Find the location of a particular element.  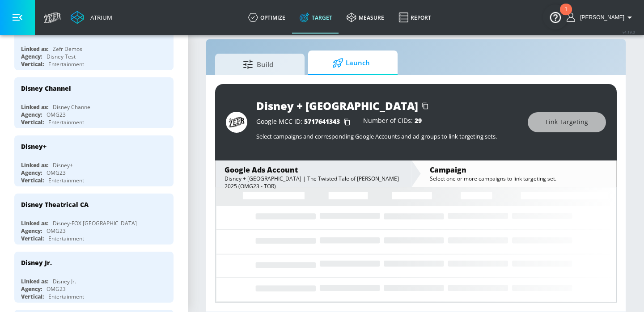

div: Google MCC ID: is located at coordinates (305, 122).